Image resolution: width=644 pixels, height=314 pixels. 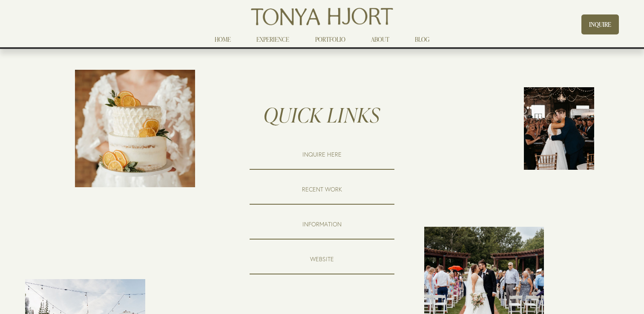 What do you see at coordinates (272, 39) in the screenshot?
I see `a: EXPERIENCE` at bounding box center [272, 39].